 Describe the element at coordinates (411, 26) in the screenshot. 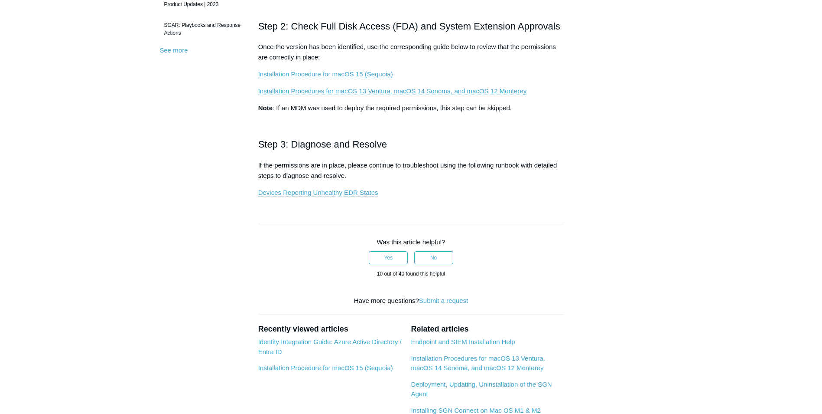

I see `h2: Step 2: Check Full Disk Access (FDA) and System Extension Approvals` at that location.